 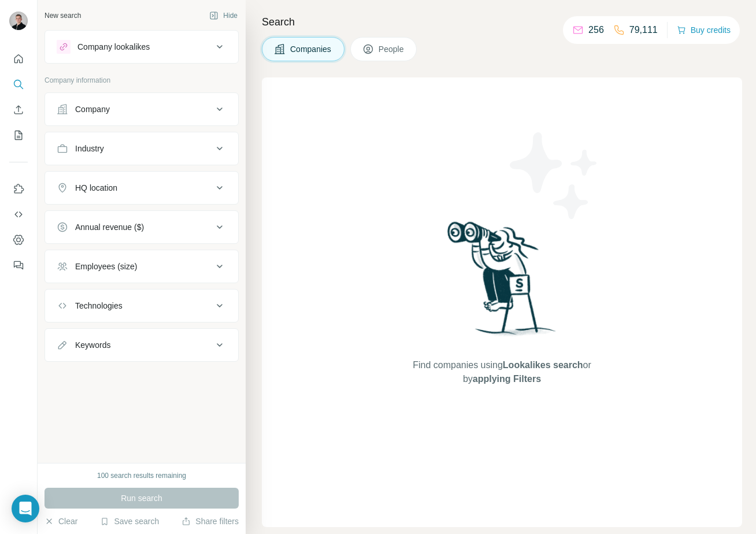 What do you see at coordinates (113, 47) in the screenshot?
I see `div: Company lookalikes` at bounding box center [113, 47].